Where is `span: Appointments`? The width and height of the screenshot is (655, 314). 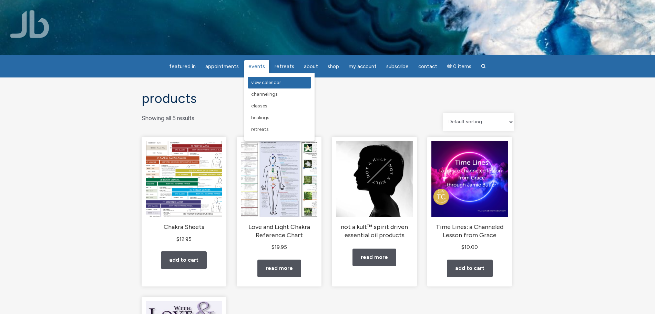 span: Appointments is located at coordinates (222, 67).